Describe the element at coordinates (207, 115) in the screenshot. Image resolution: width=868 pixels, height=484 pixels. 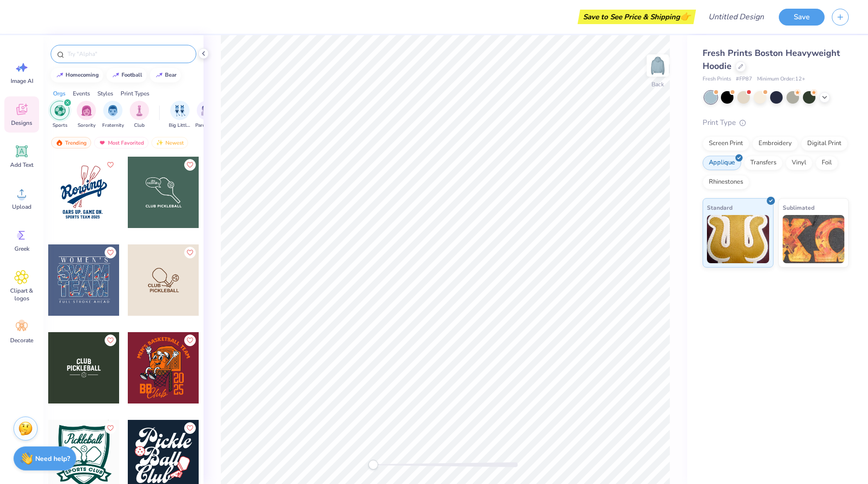
I see `div: filter for Parent's Weekend` at that location.